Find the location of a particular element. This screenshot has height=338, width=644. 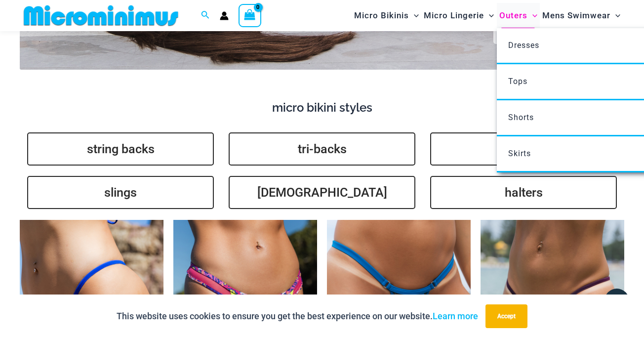

a: Learn more is located at coordinates (455, 315).